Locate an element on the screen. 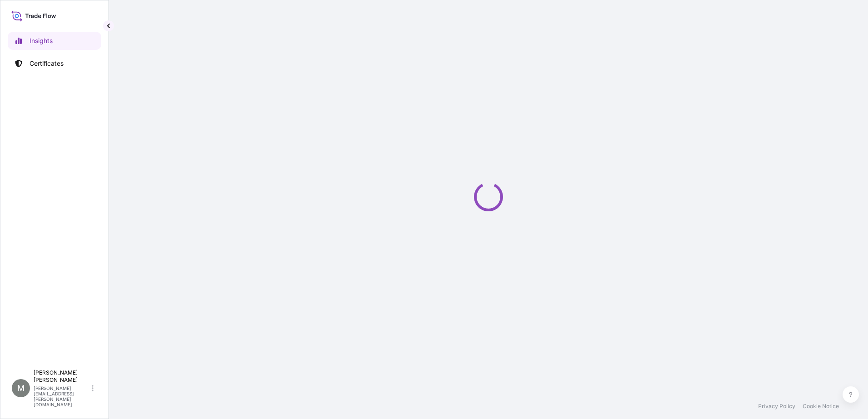 The height and width of the screenshot is (419, 868). p: Certificates is located at coordinates (46, 64).